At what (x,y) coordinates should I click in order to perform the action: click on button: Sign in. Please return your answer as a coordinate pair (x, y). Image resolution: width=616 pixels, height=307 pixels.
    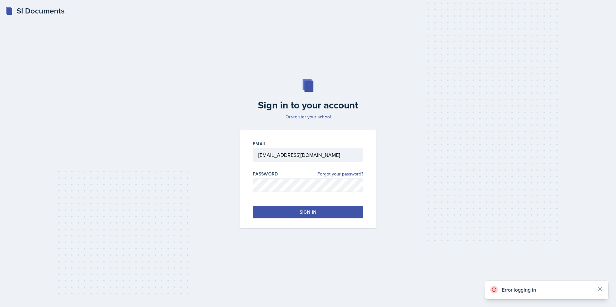
    Looking at the image, I should click on (308, 212).